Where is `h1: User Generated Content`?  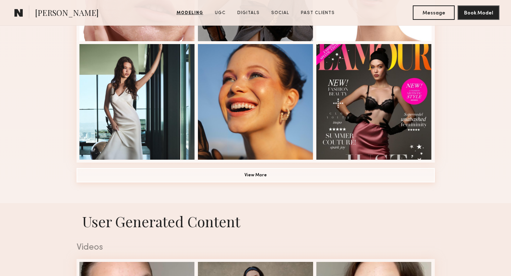
h1: User Generated Content is located at coordinates (255, 221).